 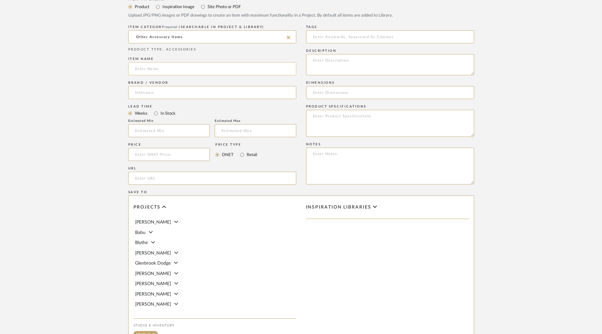 What do you see at coordinates (390, 93) in the screenshot?
I see `input: Enter Dimensions` at bounding box center [390, 93].